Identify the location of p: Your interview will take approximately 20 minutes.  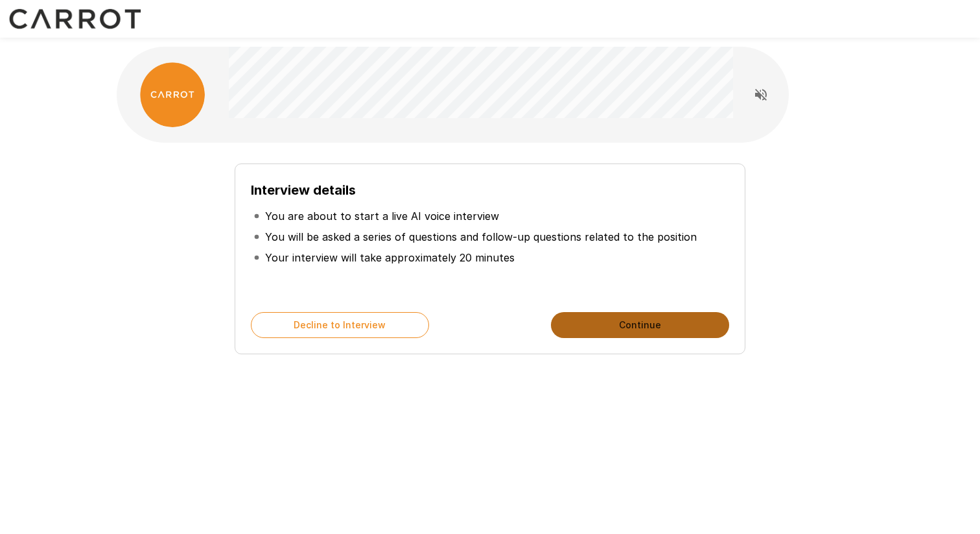
(390, 257).